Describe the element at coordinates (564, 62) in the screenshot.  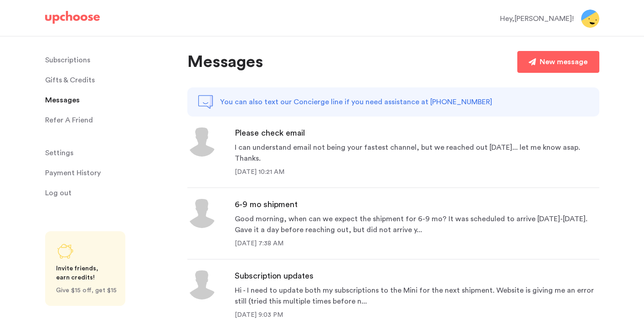
I see `div: New message` at that location.